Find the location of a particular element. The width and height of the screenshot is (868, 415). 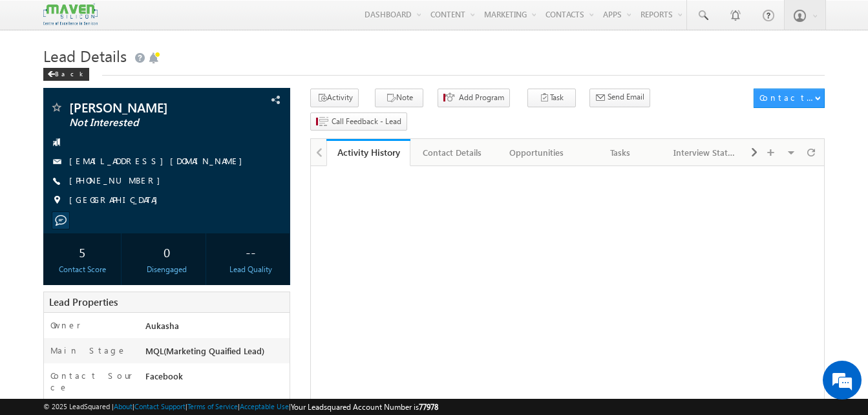

a: Terms of Service is located at coordinates (213, 406).